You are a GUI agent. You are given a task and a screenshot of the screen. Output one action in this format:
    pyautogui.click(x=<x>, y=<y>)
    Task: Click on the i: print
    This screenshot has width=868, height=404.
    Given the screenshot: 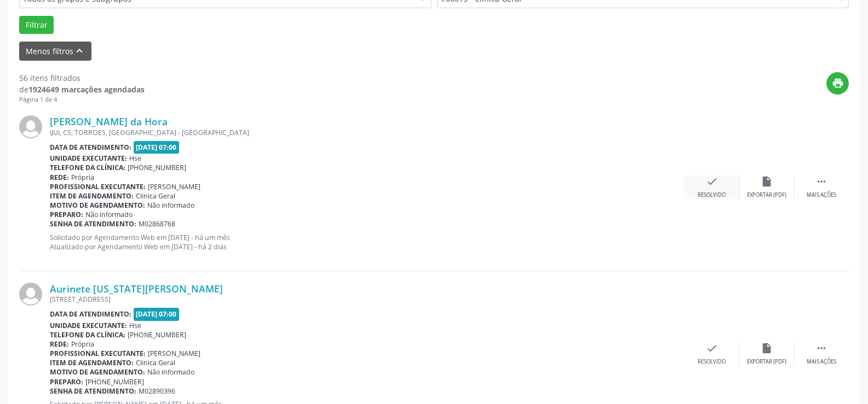 What is the action you would take?
    pyautogui.click(x=837, y=83)
    